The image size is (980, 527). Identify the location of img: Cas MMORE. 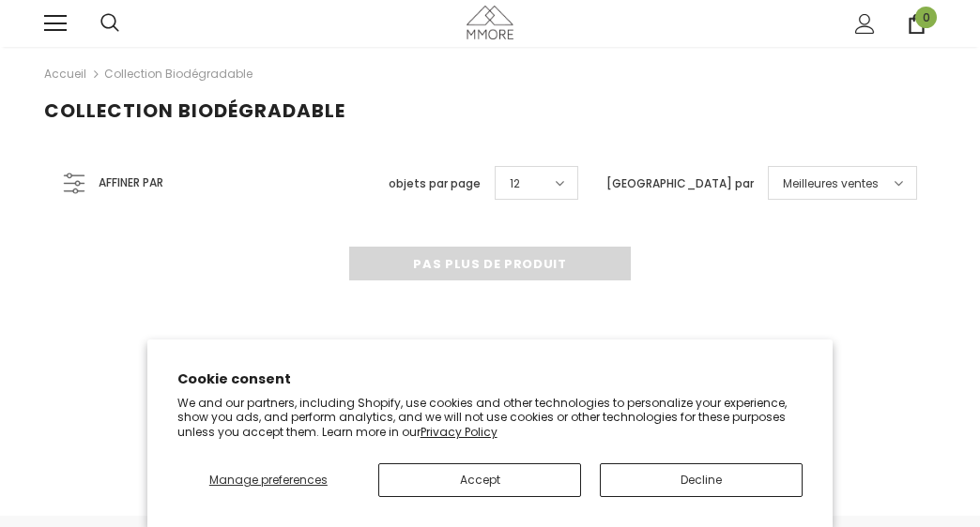
(490, 22).